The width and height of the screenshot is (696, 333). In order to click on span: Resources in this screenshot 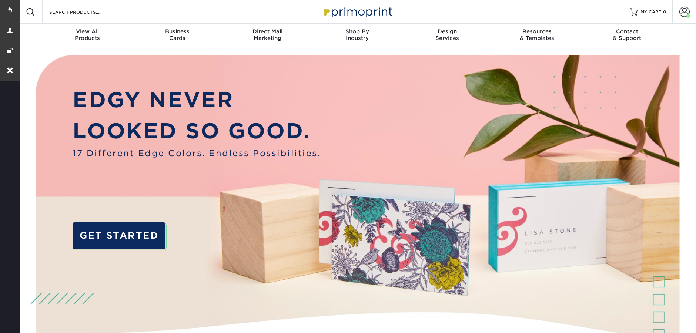, I will do `click(537, 31)`.